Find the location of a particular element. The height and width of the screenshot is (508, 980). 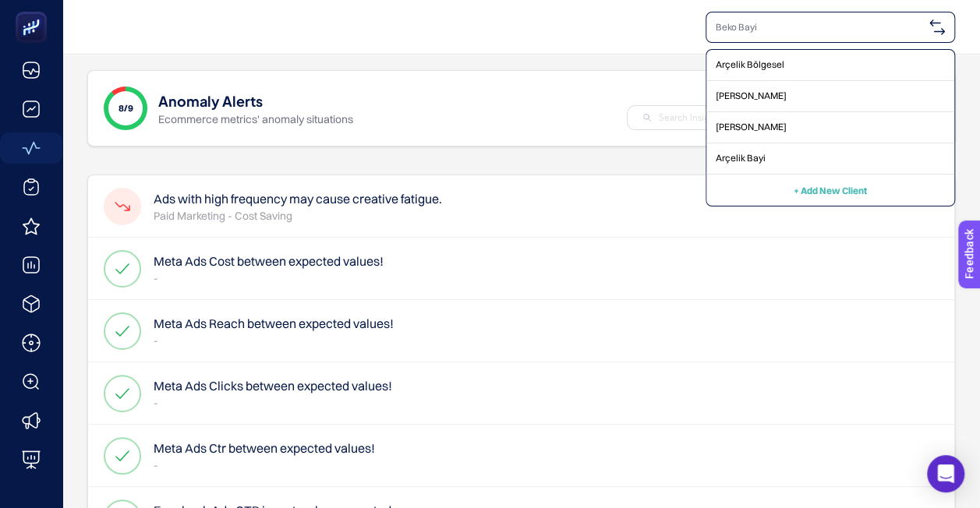

h4: Meta Ads Ctr between expected values! is located at coordinates (265, 448).